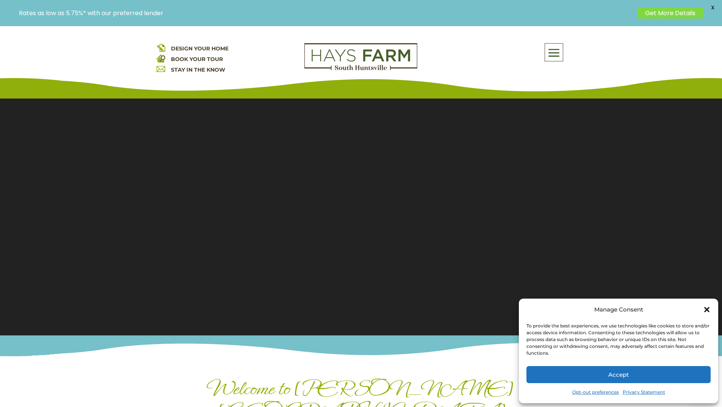 This screenshot has width=722, height=407. What do you see at coordinates (161, 58) in the screenshot?
I see `img: book your home tour` at bounding box center [161, 58].